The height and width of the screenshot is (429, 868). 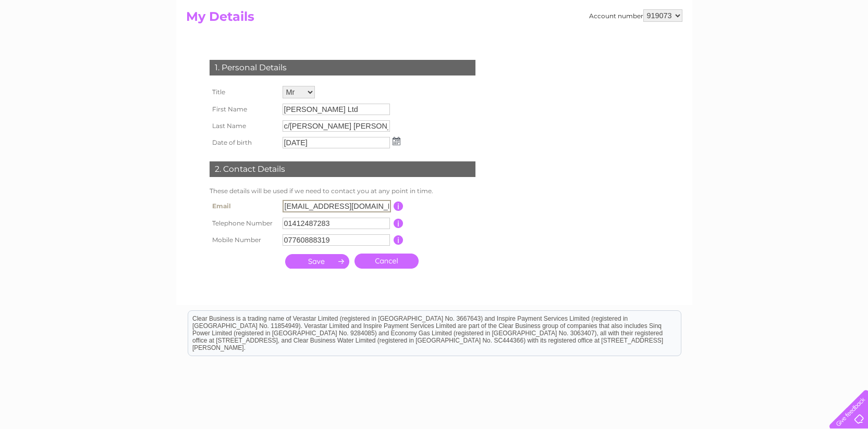 What do you see at coordinates (756, 48) in the screenshot?
I see `a: Telecoms` at bounding box center [756, 48].